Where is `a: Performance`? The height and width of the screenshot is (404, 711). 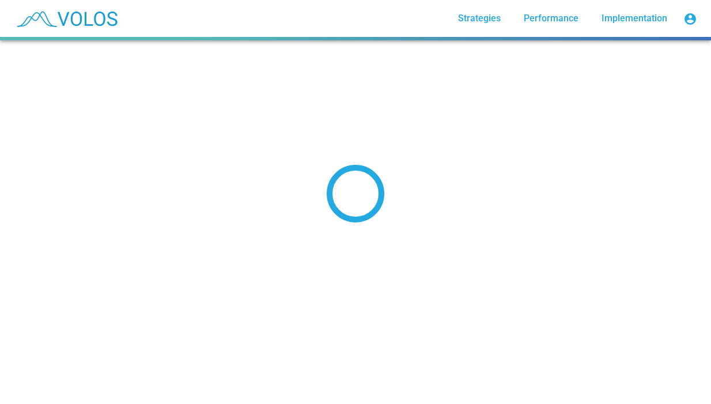 a: Performance is located at coordinates (551, 18).